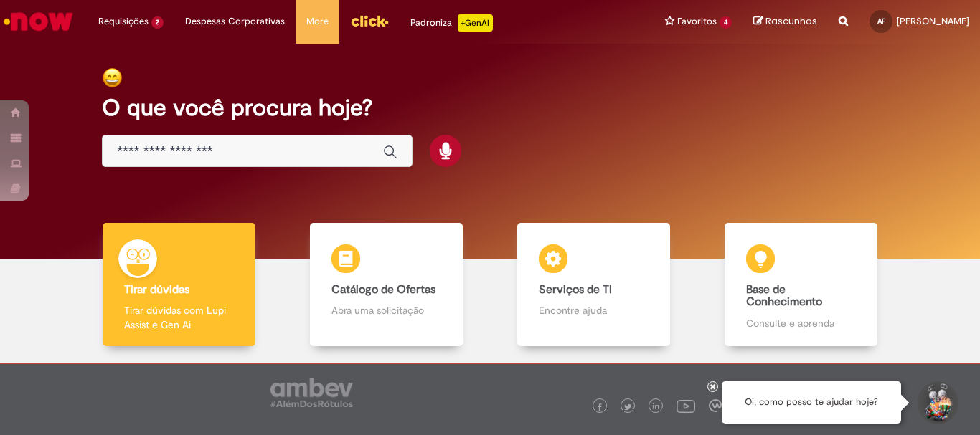 This screenshot has height=435, width=980. What do you see at coordinates (490, 107) in the screenshot?
I see `h2: O que você procura hoje?` at bounding box center [490, 107].